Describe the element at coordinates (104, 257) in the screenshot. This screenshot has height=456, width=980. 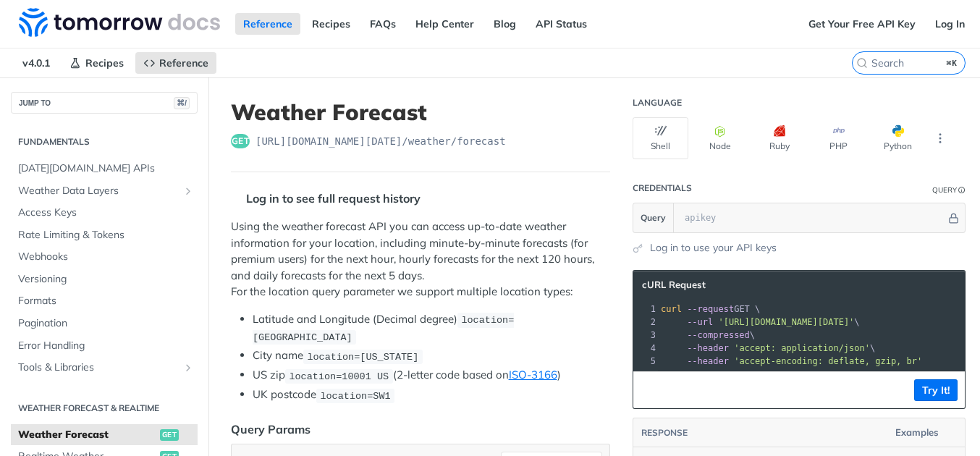
I see `a: Webhooks` at that location.